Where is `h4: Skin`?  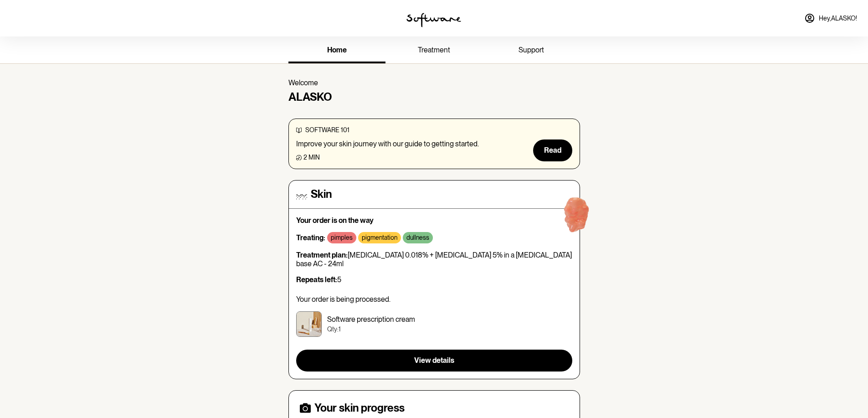
h4: Skin is located at coordinates (321, 194).